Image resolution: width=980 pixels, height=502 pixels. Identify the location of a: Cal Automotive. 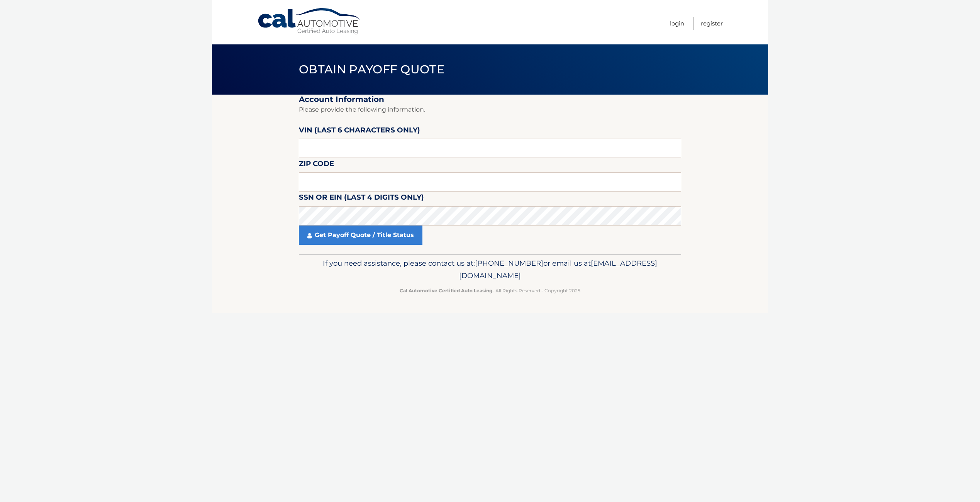
(309, 21).